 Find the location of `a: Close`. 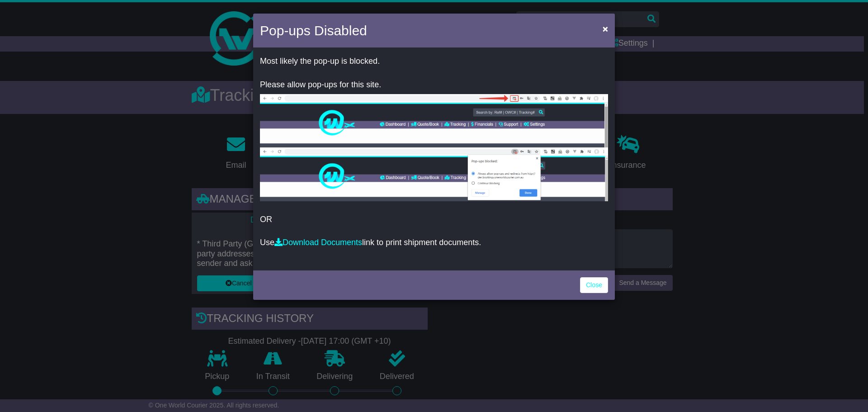

a: Close is located at coordinates (594, 285).